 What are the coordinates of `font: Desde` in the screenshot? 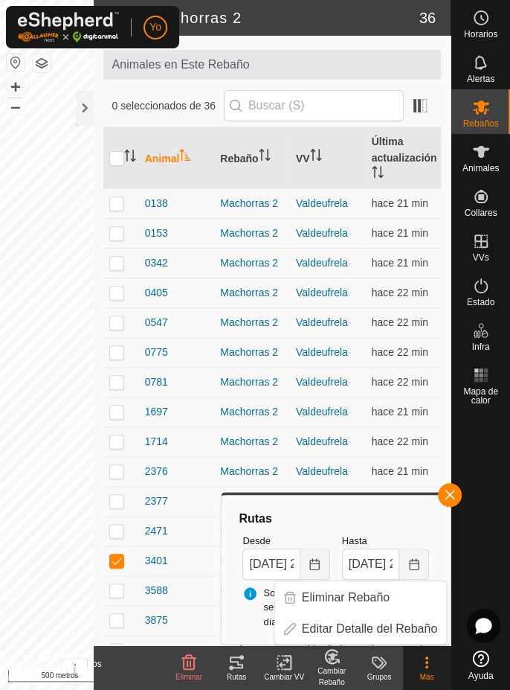 It's located at (257, 540).